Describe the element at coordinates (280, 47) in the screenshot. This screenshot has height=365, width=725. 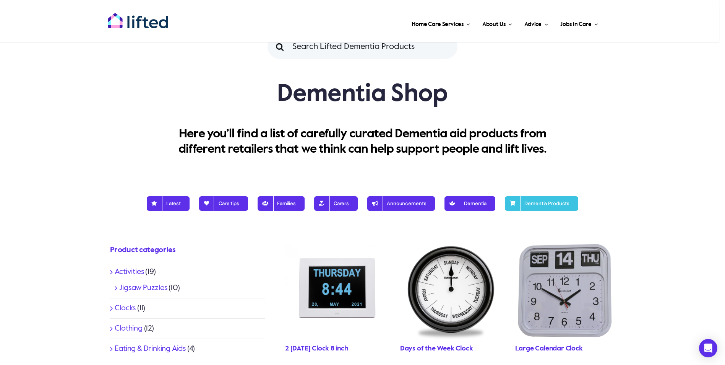
I see `input: Search` at that location.